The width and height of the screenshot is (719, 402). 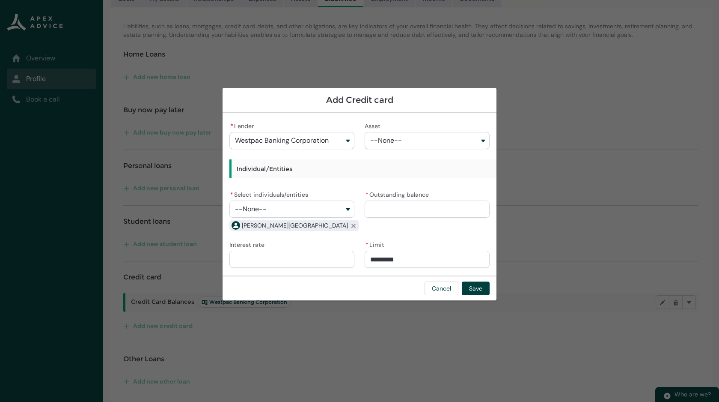 What do you see at coordinates (249, 244) in the screenshot?
I see `label: Interest rate` at bounding box center [249, 244].